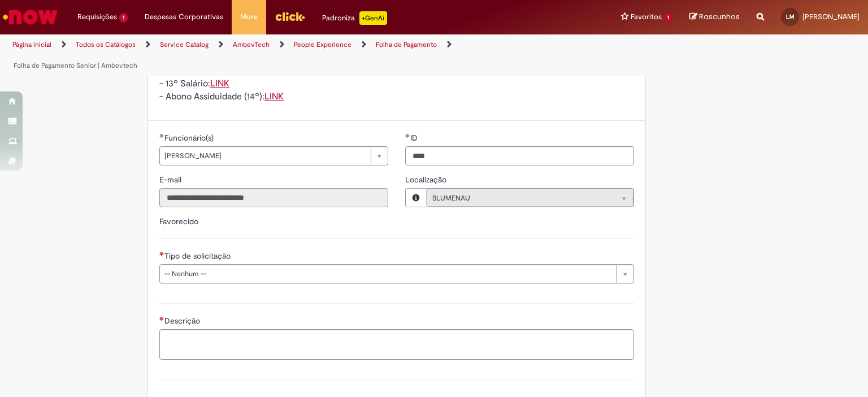 The height and width of the screenshot is (397, 868). Describe the element at coordinates (190, 138) in the screenshot. I see `span: Funcionário(s)` at that location.